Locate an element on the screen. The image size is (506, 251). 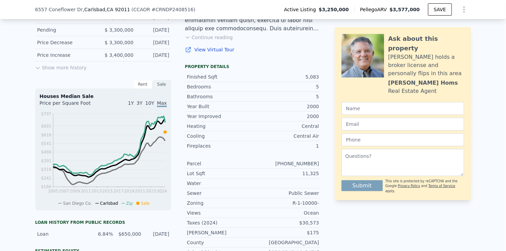
div: Houses Median Sale is located at coordinates (103, 96).